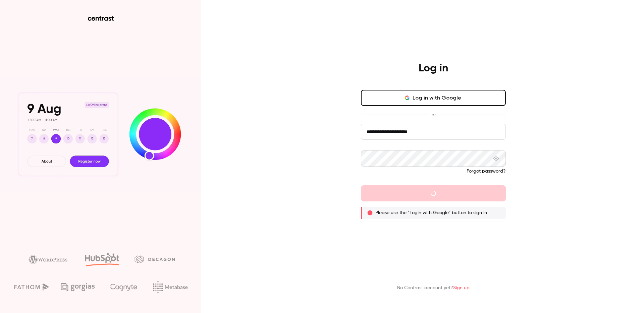 Image resolution: width=644 pixels, height=313 pixels. I want to click on span: or, so click(433, 115).